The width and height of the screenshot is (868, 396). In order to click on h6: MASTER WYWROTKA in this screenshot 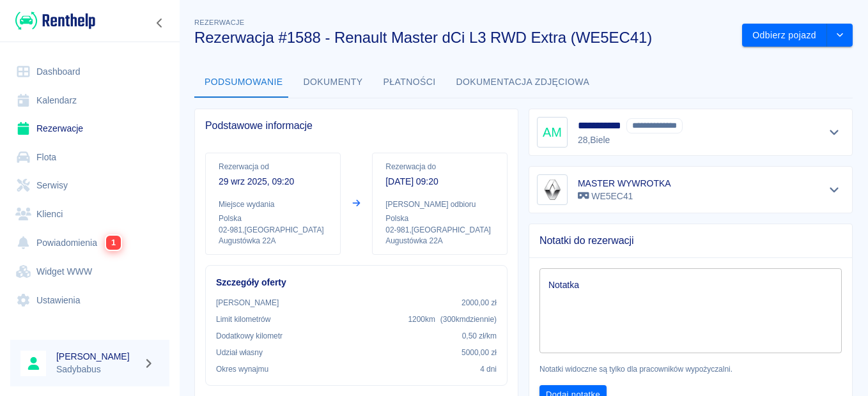, I will do `click(624, 183)`.